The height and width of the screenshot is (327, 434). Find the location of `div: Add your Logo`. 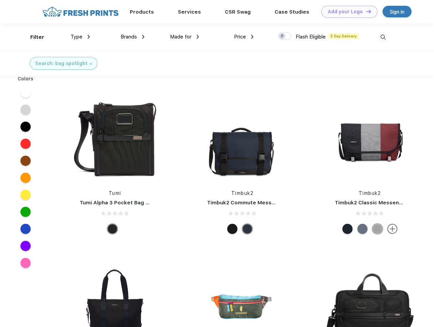

div: Add your Logo is located at coordinates (345, 12).